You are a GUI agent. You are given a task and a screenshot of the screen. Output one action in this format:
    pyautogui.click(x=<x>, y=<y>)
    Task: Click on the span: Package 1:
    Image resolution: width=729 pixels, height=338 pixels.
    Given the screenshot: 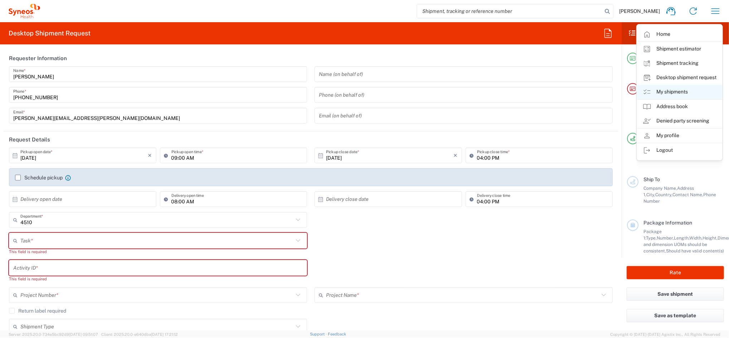 What is the action you would take?
    pyautogui.click(x=652, y=234)
    